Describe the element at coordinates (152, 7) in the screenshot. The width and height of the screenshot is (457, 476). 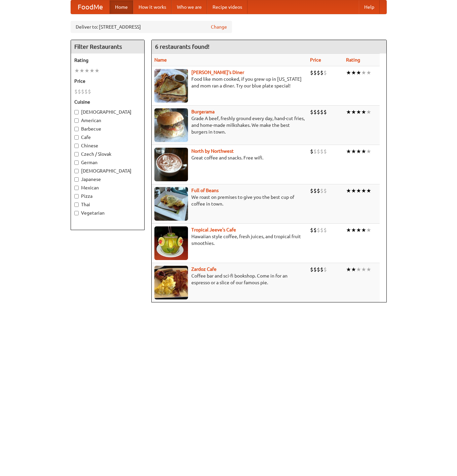
I see `a: How it works` at that location.